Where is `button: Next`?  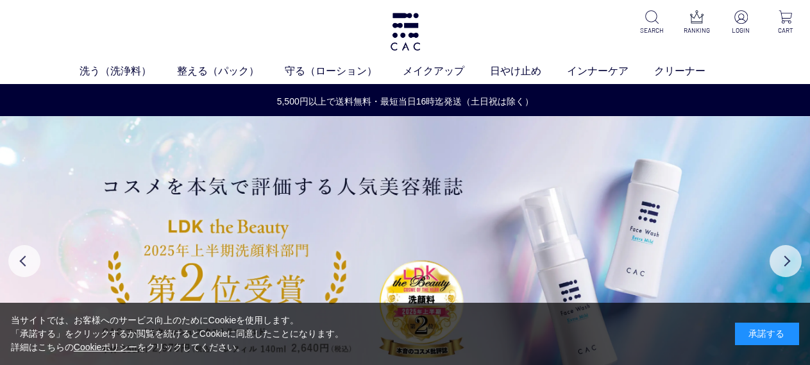 button: Next is located at coordinates (786, 261).